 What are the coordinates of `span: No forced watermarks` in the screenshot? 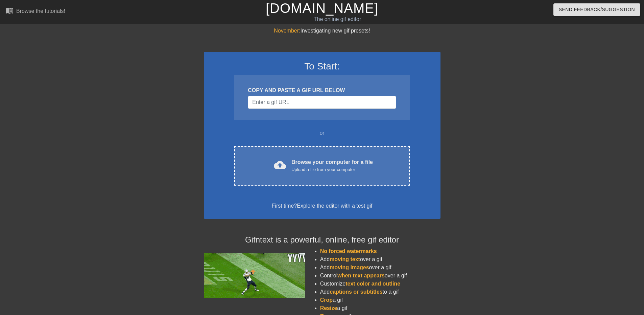 It's located at (349, 251).